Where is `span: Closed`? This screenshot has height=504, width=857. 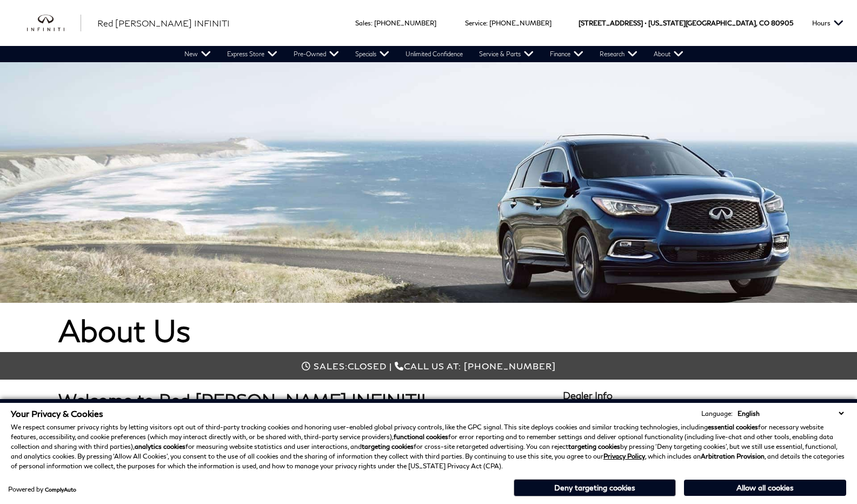
span: Closed is located at coordinates (367, 366).